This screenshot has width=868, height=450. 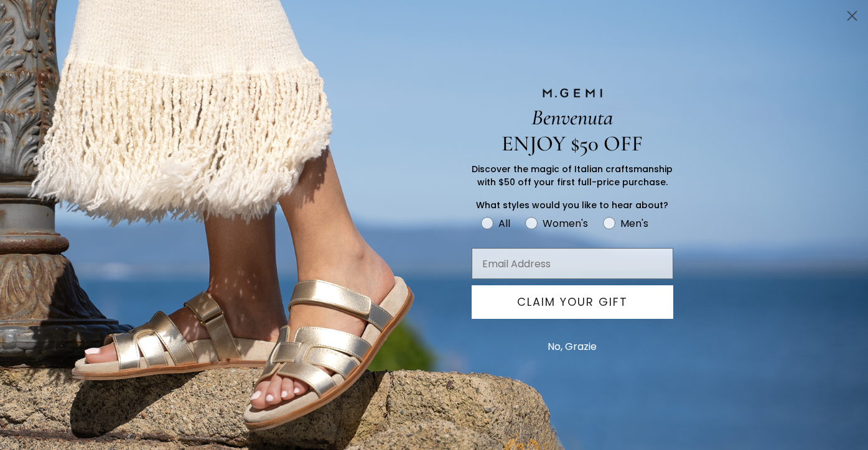 What do you see at coordinates (571, 144) in the screenshot?
I see `span: ENJOY $50 OFF` at bounding box center [571, 144].